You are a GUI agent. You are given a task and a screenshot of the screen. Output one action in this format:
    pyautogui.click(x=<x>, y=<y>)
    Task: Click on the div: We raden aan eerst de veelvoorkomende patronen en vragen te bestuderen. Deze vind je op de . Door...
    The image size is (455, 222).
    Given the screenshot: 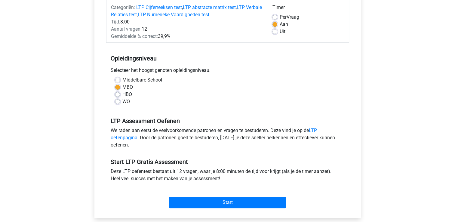 What is the action you would take?
    pyautogui.click(x=228, y=139)
    